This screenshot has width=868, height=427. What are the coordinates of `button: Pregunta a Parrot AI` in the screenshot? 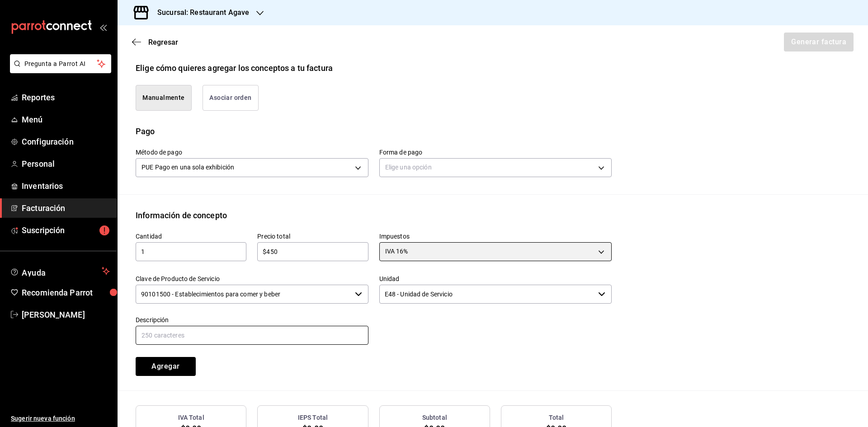 It's located at (60, 64).